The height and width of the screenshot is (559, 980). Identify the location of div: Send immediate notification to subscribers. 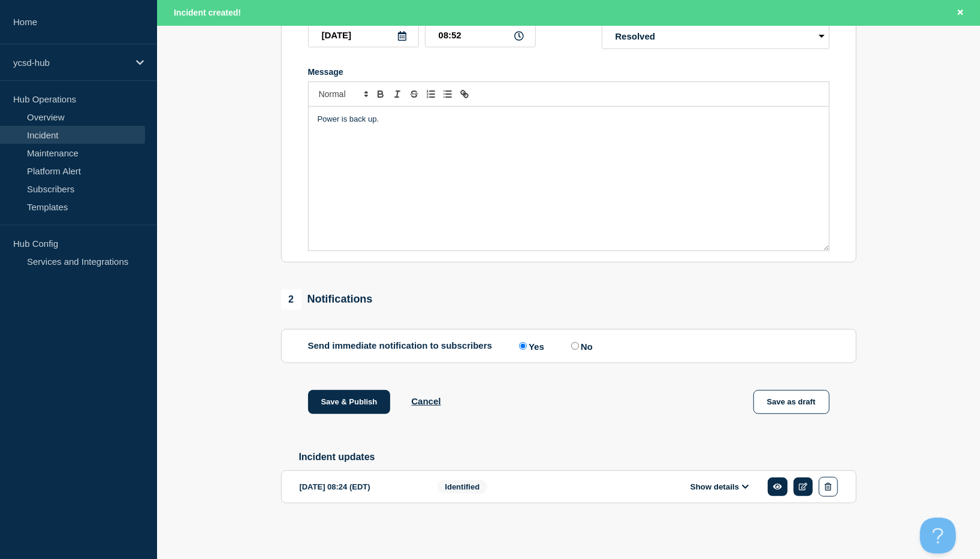
(569, 346).